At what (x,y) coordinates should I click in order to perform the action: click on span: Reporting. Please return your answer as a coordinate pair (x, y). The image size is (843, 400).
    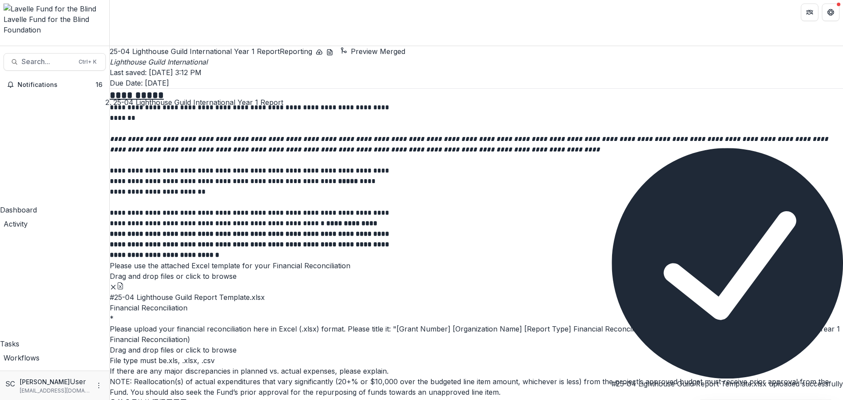
    Looking at the image, I should click on (296, 51).